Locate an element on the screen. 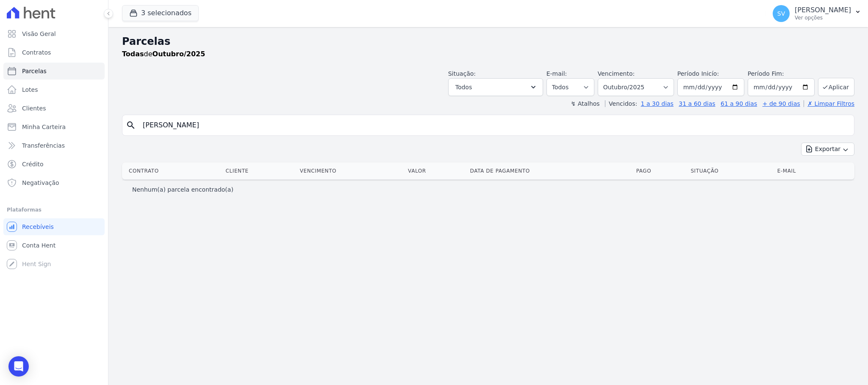 This screenshot has width=868, height=385. th: Vencimento is located at coordinates (351, 171).